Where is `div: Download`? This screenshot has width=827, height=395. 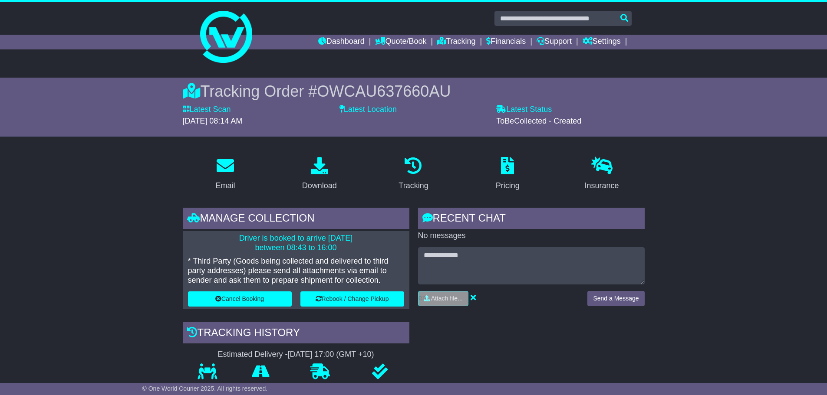
div: Download is located at coordinates (319, 186).